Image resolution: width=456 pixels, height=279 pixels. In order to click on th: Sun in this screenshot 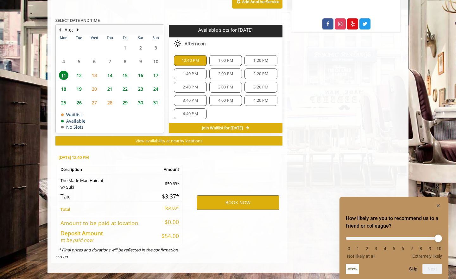, I will do `click(156, 38)`.